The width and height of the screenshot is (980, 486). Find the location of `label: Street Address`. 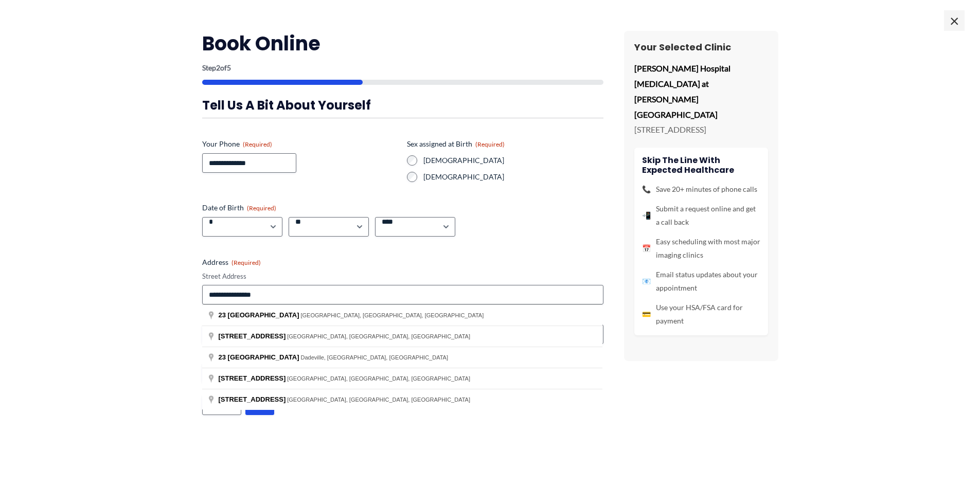

label: Street Address is located at coordinates (403, 276).